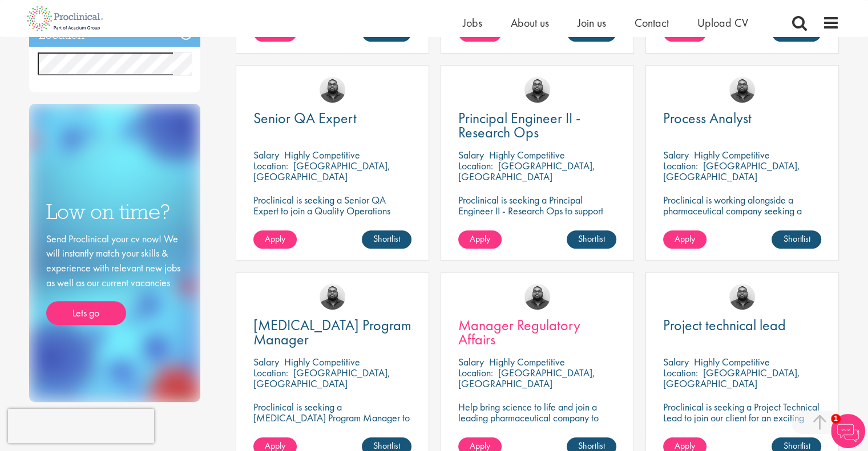  What do you see at coordinates (742, 216) in the screenshot?
I see `p: Proclinical is working alongside a pharmaceutical company seeking a Process Analyst to join their...` at bounding box center [742, 216].